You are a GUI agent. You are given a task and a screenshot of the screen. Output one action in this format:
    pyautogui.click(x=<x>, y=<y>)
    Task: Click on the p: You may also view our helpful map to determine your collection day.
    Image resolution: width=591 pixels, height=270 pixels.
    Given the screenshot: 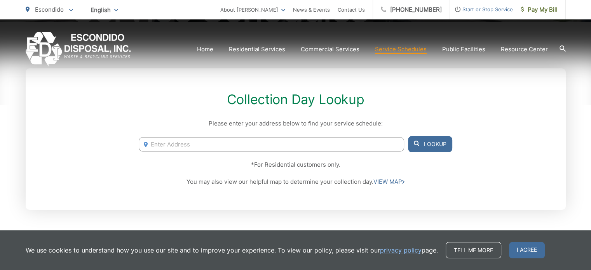 What is the action you would take?
    pyautogui.click(x=295, y=182)
    